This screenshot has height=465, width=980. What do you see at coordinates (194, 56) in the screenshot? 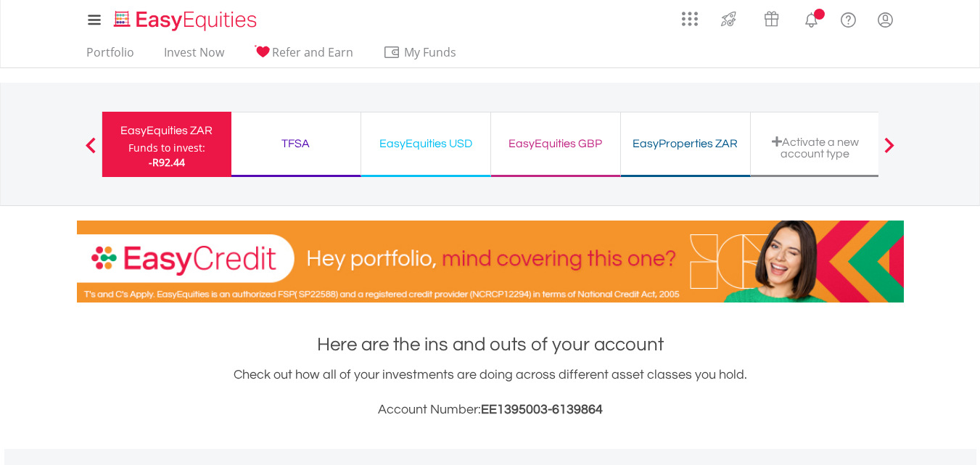
I see `a: Invest Now` at bounding box center [194, 56].